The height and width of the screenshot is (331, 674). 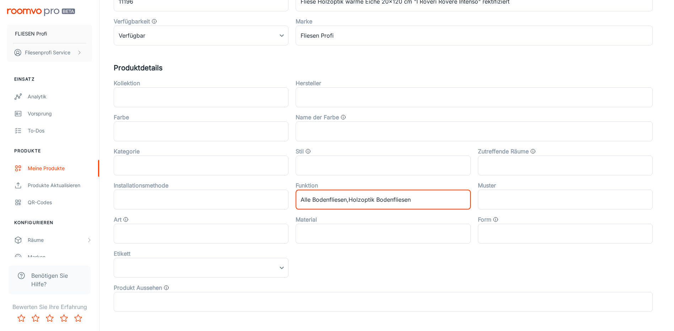 I want to click on label: Etikett, so click(x=122, y=254).